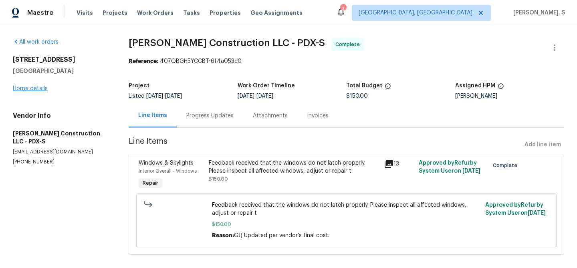 This screenshot has width=577, height=268. What do you see at coordinates (61, 116) in the screenshot?
I see `h4: Vendor Info` at bounding box center [61, 116].